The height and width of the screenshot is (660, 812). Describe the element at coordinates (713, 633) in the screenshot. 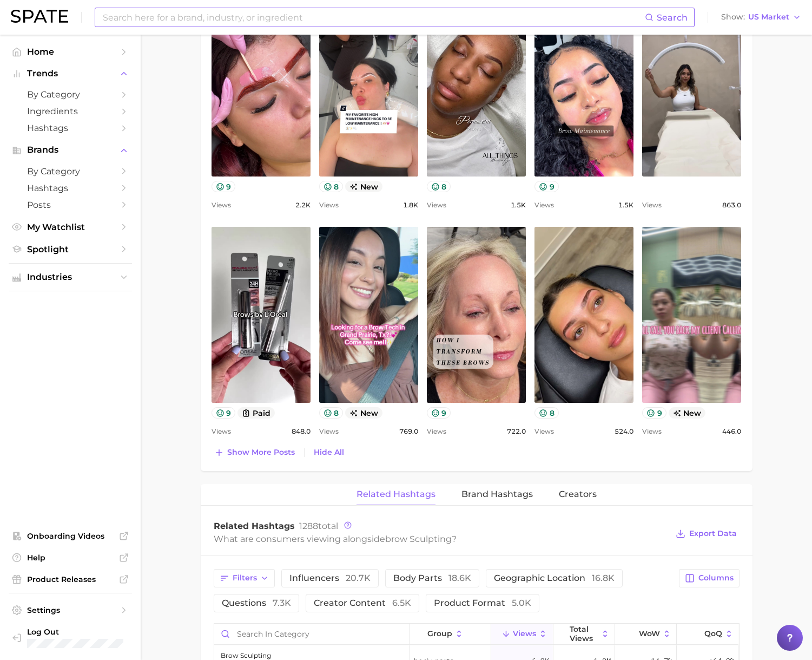

I see `span: QoQ` at that location.